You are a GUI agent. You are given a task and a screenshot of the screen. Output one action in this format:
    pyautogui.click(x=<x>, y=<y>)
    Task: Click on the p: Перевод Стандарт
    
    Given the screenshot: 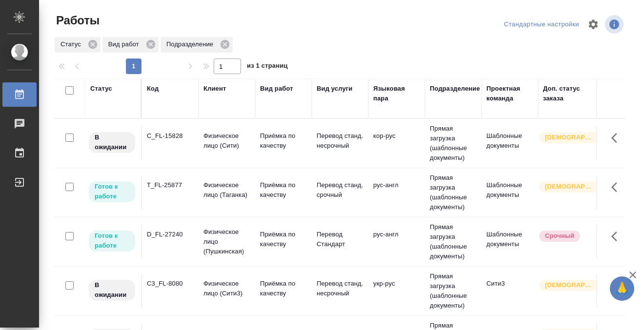 What is the action you would take?
    pyautogui.click(x=340, y=239)
    